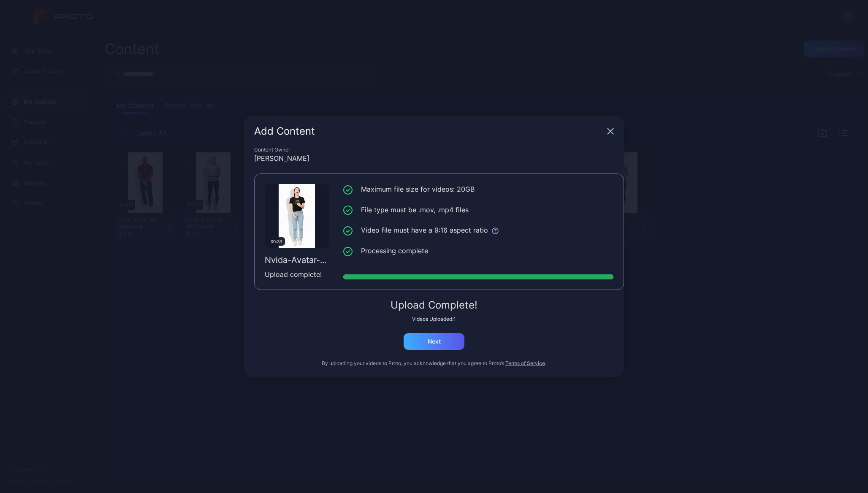 The width and height of the screenshot is (868, 493). I want to click on li: Video file must have a 9:16 aspect ratio, so click(478, 230).